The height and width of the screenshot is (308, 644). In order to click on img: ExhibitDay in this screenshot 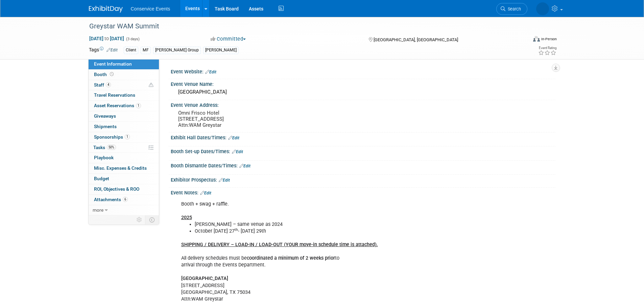, I will do `click(106, 9)`.